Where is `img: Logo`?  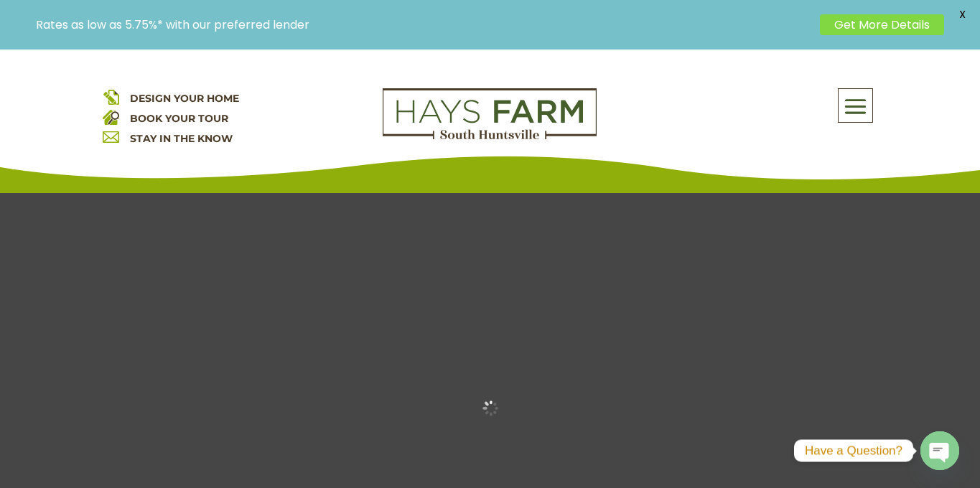
img: Logo is located at coordinates (490, 114).